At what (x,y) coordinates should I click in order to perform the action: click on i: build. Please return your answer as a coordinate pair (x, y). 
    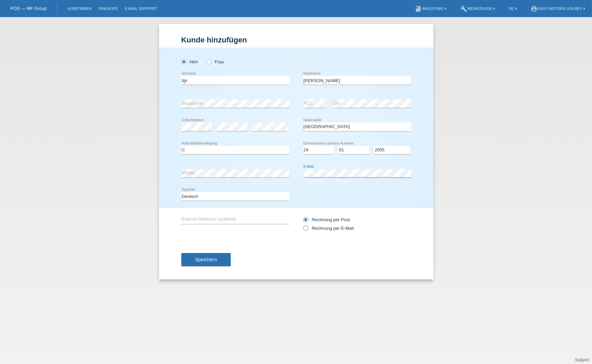
    Looking at the image, I should click on (464, 9).